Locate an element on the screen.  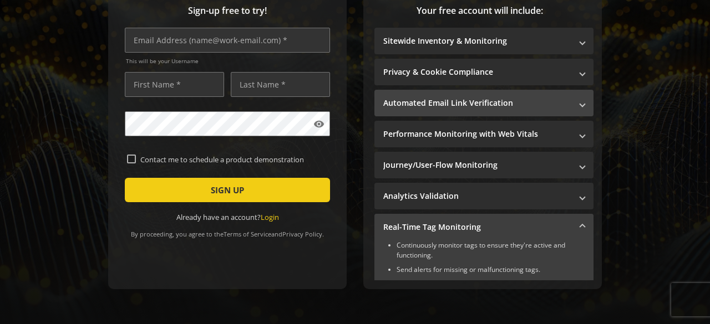
mat-expansion-panel-header: Real-Time Tag Monitoring is located at coordinates (483, 227).